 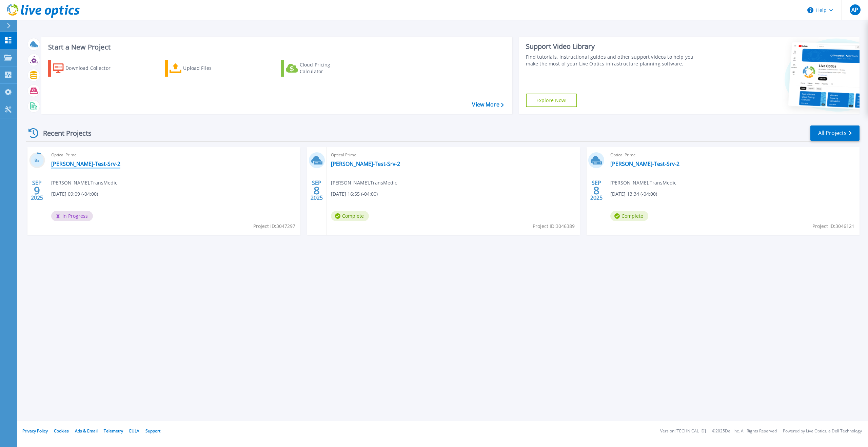 What do you see at coordinates (614, 47) in the screenshot?
I see `div: Support Video Library` at bounding box center [614, 47].